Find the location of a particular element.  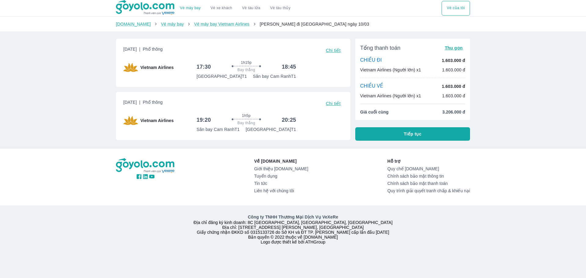

p: CHIỀU VỀ is located at coordinates (372, 86).